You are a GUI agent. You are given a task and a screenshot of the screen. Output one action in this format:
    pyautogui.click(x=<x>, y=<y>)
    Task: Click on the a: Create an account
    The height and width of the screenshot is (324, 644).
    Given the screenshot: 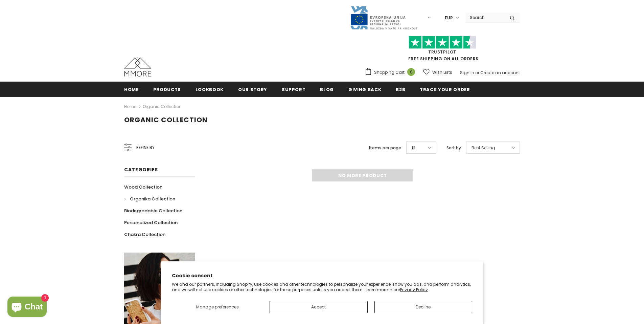 What is the action you would take?
    pyautogui.click(x=500, y=72)
    